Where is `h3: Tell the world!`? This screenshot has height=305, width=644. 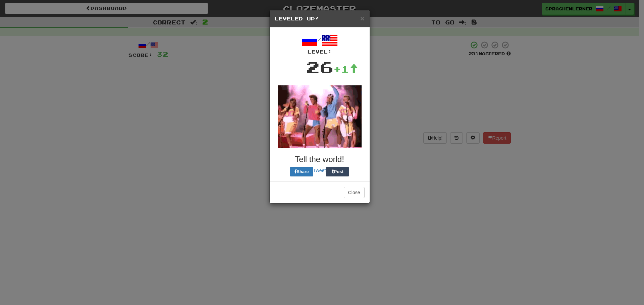
h3: Tell the world! is located at coordinates (319, 160).